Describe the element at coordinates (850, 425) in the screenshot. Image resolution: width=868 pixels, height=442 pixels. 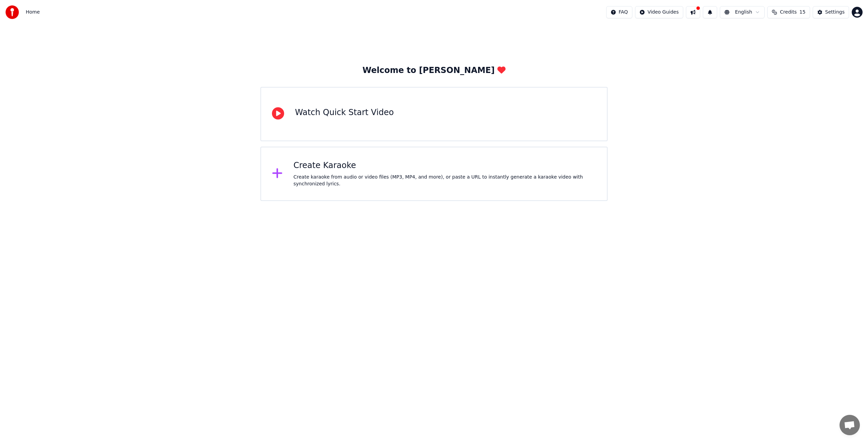
I see `a: Open chat` at that location.